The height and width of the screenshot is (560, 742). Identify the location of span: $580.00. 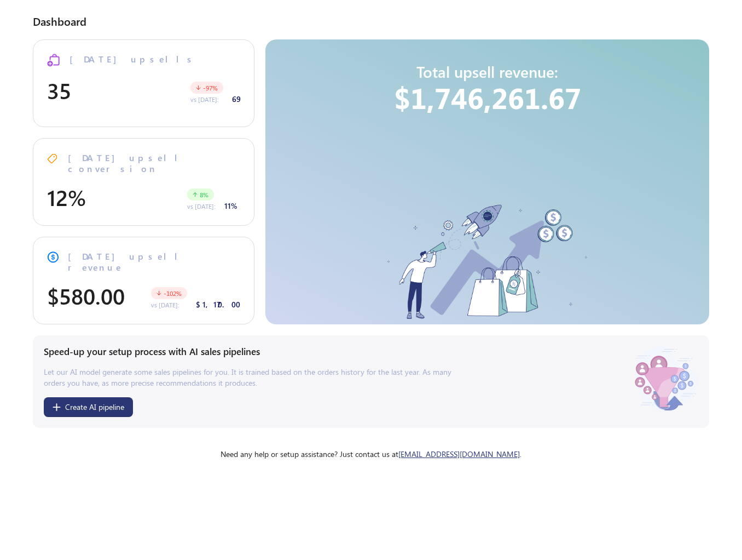
(93, 296).